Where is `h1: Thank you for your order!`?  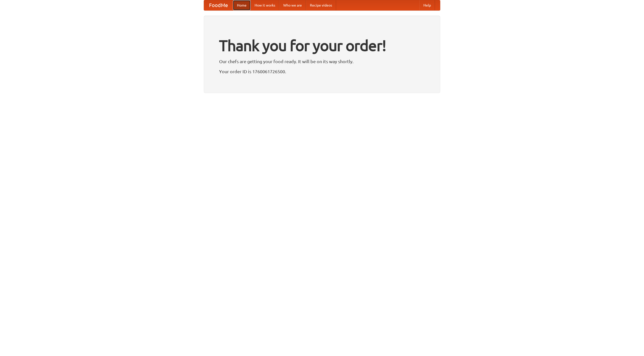
h1: Thank you for your order! is located at coordinates (322, 46).